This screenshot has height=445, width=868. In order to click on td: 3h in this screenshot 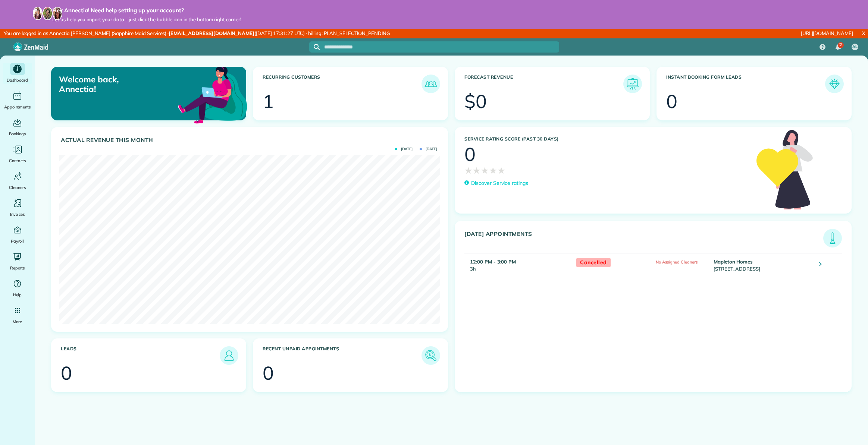, I will do `click(518, 265)`.